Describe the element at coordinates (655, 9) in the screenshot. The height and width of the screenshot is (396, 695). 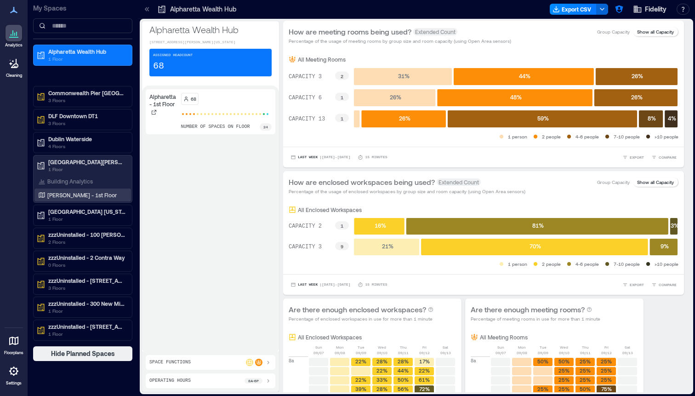
I see `span: Fidelity` at that location.